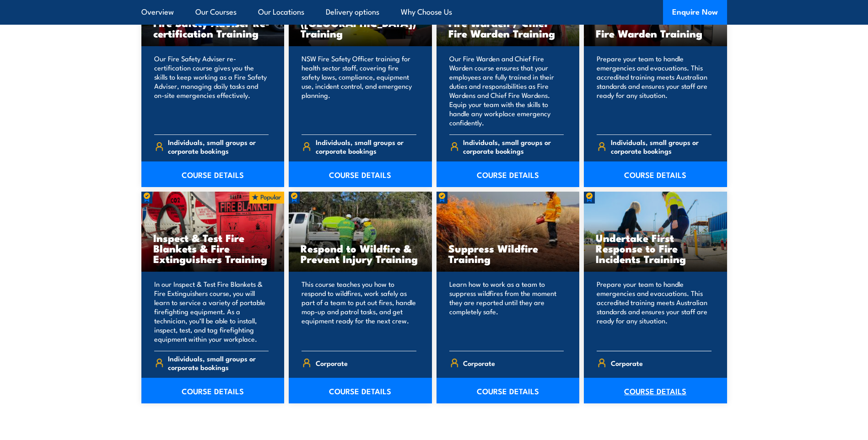  What do you see at coordinates (655, 248) in the screenshot?
I see `h3: Undertake First Response to Fire Incidents Training` at bounding box center [655, 248].